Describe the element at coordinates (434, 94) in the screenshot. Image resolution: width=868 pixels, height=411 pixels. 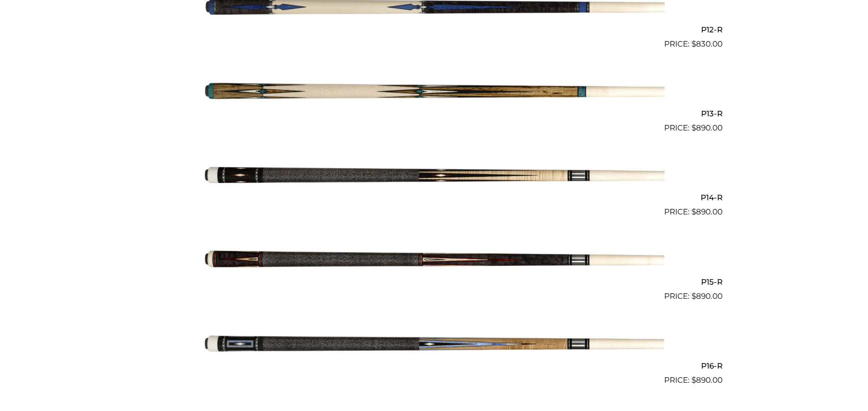
I see `a: P13-R $890.00` at that location.